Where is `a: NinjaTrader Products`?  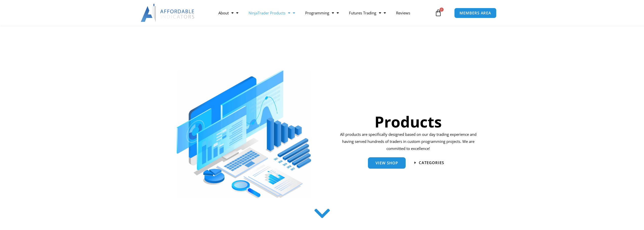 a: NinjaTrader Products is located at coordinates (272, 13).